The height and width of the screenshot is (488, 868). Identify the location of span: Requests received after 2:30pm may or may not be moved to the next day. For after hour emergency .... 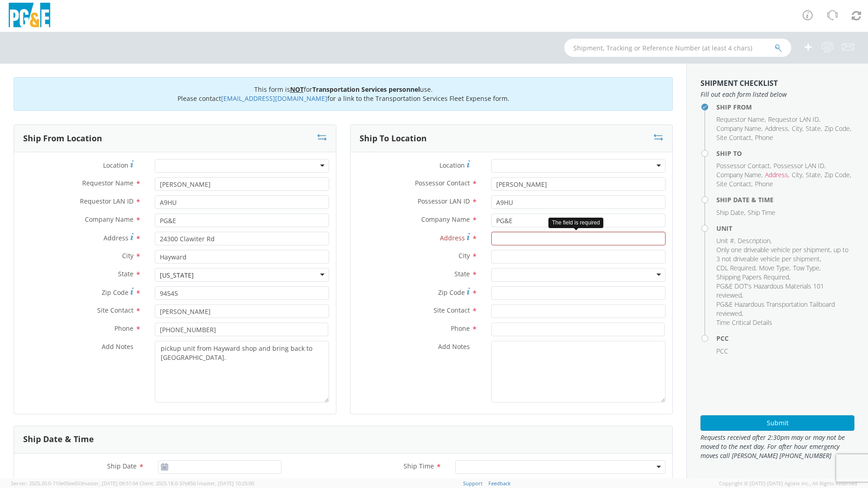
(777, 447).